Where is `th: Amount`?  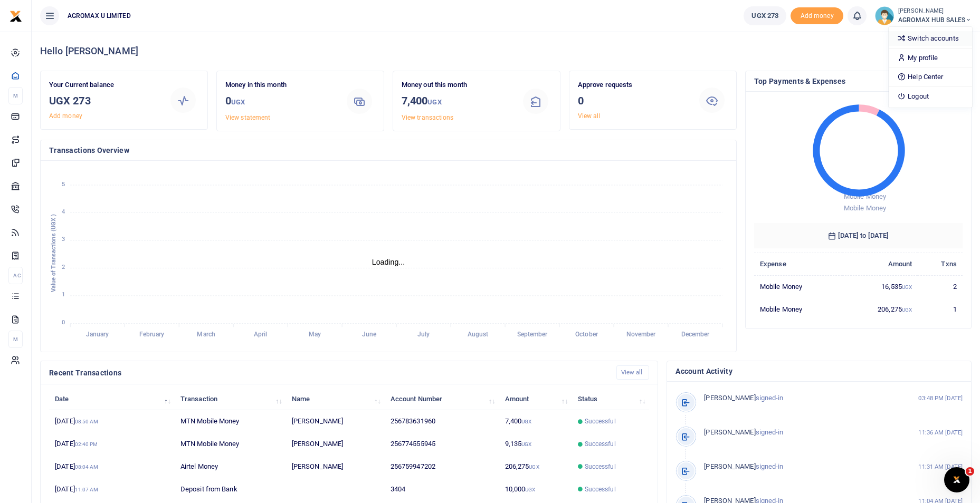
th: Amount is located at coordinates (880, 264).